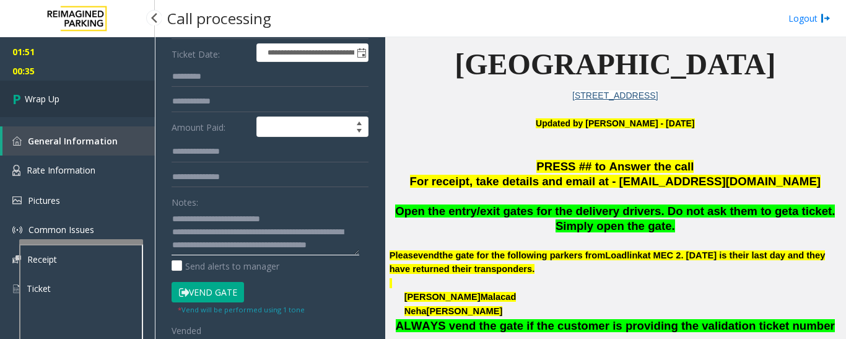  What do you see at coordinates (72, 141) in the screenshot?
I see `span: General Information` at bounding box center [72, 141].